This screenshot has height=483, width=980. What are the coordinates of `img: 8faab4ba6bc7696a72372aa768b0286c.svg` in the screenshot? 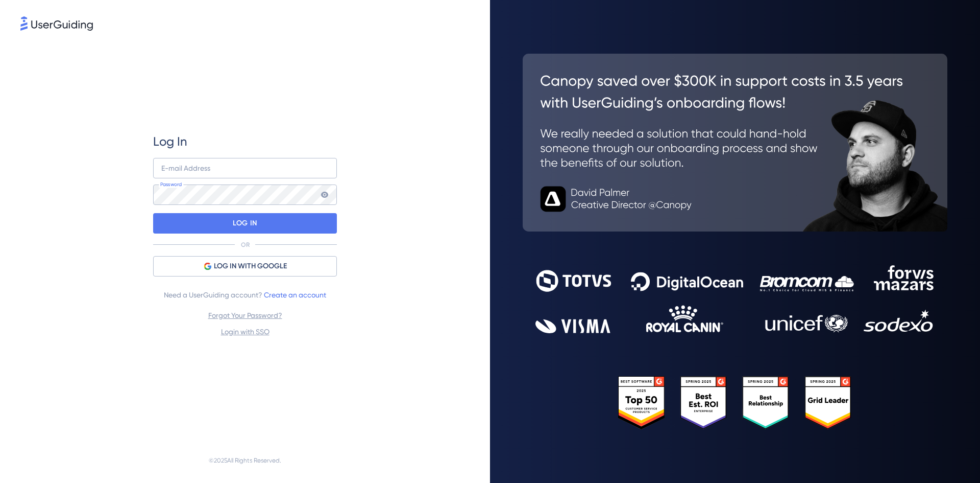 It's located at (56, 24).